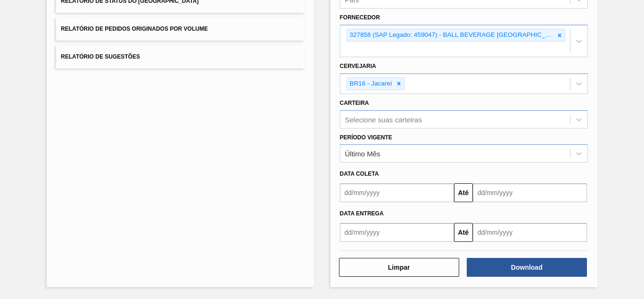 The width and height of the screenshot is (644, 299). What do you see at coordinates (359, 174) in the screenshot?
I see `span: Data coleta` at bounding box center [359, 174].